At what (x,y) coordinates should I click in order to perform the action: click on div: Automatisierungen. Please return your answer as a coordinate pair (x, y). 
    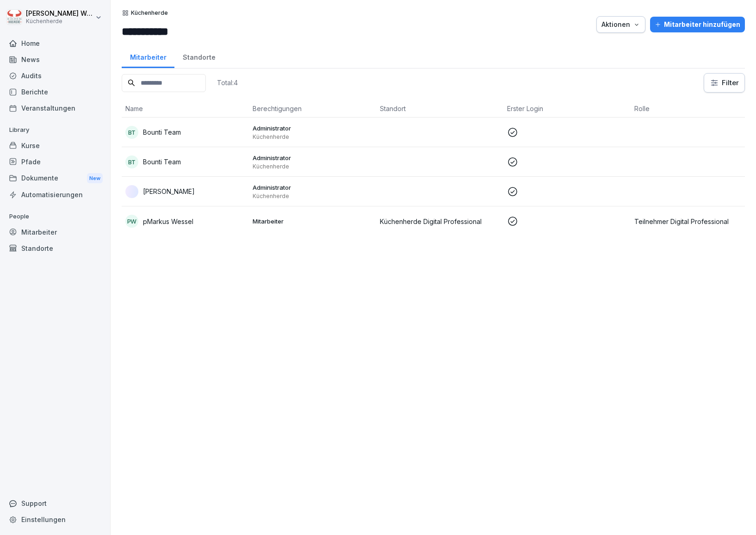
    Looking at the image, I should click on (55, 195).